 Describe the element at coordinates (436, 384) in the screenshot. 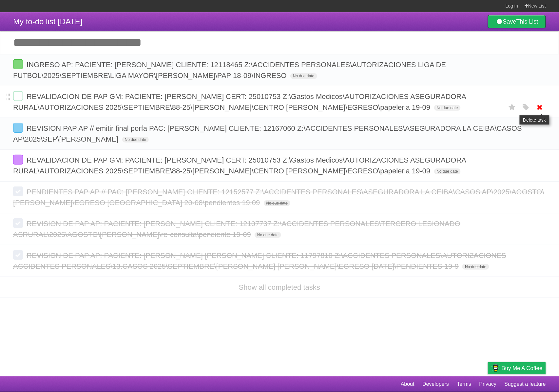

I see `a: Developers` at that location.